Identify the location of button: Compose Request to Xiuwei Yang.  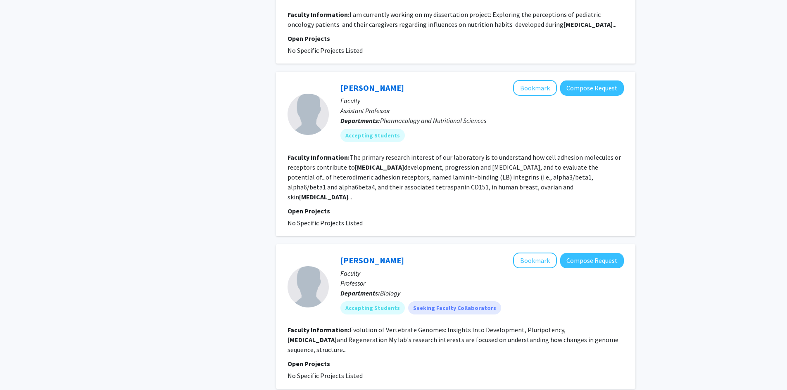
(592, 88).